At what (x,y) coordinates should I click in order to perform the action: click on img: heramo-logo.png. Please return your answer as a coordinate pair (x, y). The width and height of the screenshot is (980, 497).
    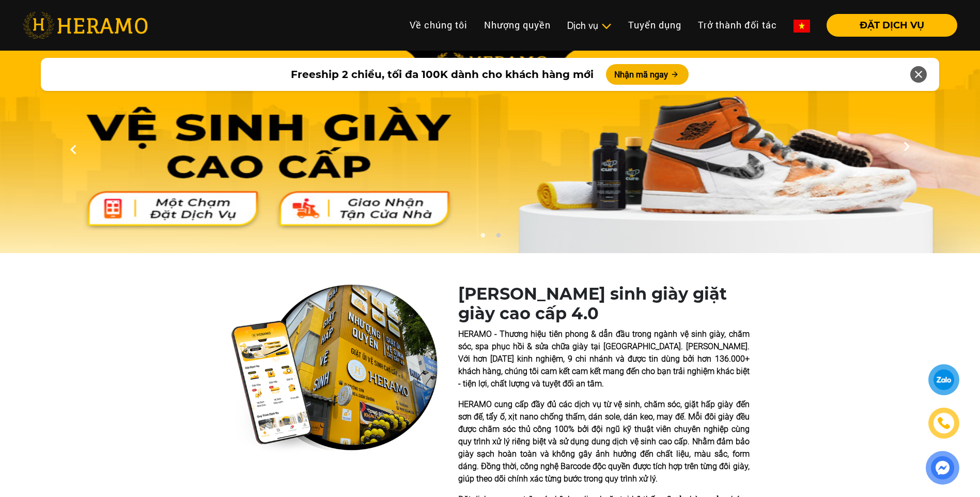
    Looking at the image, I should click on (85, 25).